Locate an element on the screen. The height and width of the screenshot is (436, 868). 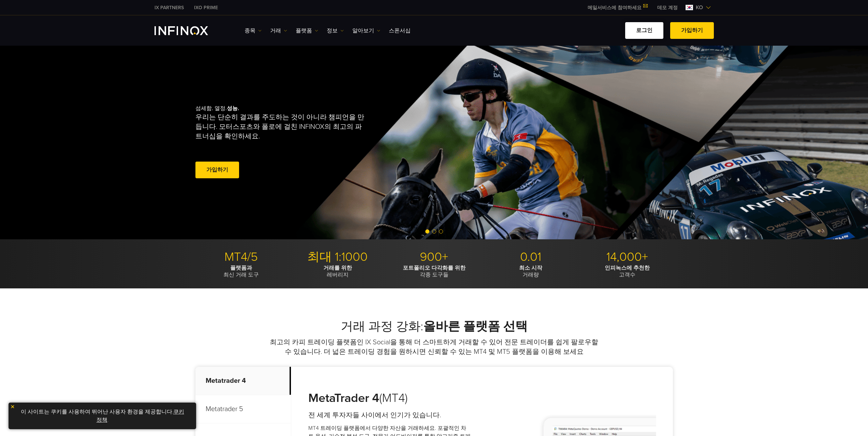
p: 0.01 is located at coordinates (531, 257).